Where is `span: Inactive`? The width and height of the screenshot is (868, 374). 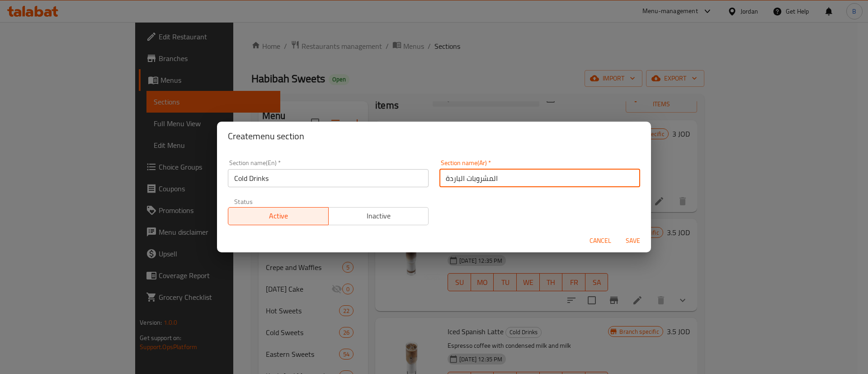 span: Inactive is located at coordinates (379, 216).